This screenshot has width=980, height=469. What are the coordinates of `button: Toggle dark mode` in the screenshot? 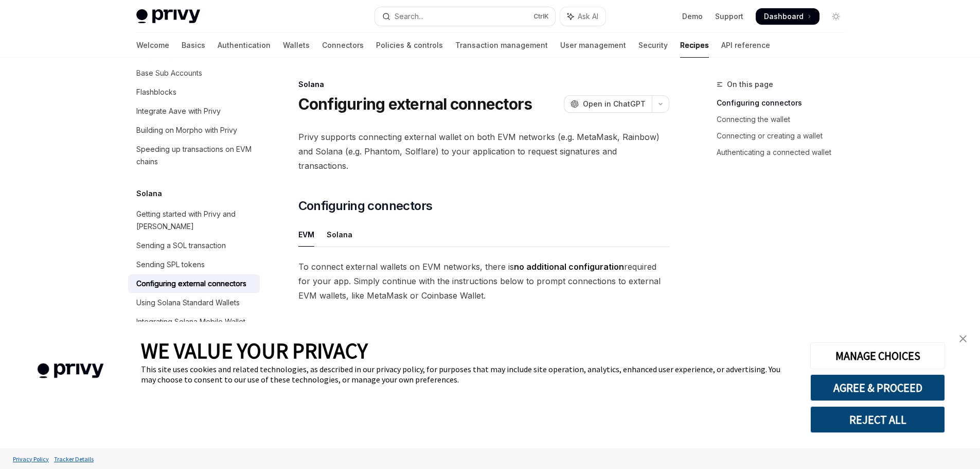 It's located at (836, 16).